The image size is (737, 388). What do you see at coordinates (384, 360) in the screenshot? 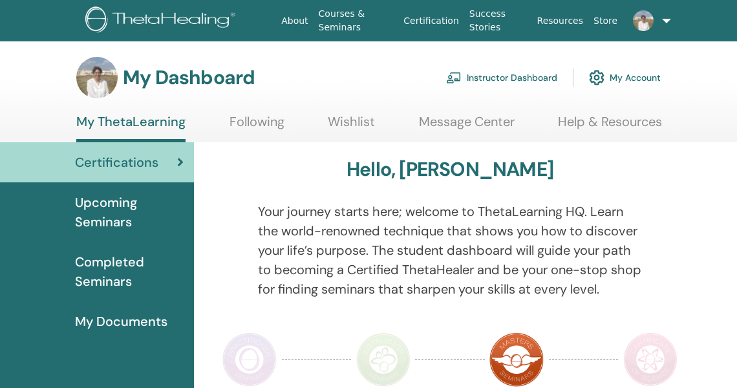
I see `img: Instructor` at bounding box center [384, 360].